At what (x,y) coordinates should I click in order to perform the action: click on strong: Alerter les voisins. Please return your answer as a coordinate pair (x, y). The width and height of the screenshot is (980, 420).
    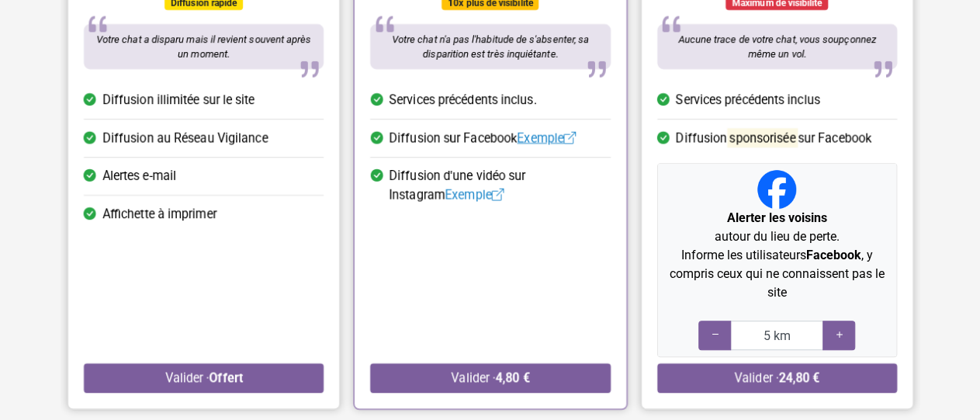
    Looking at the image, I should click on (776, 218).